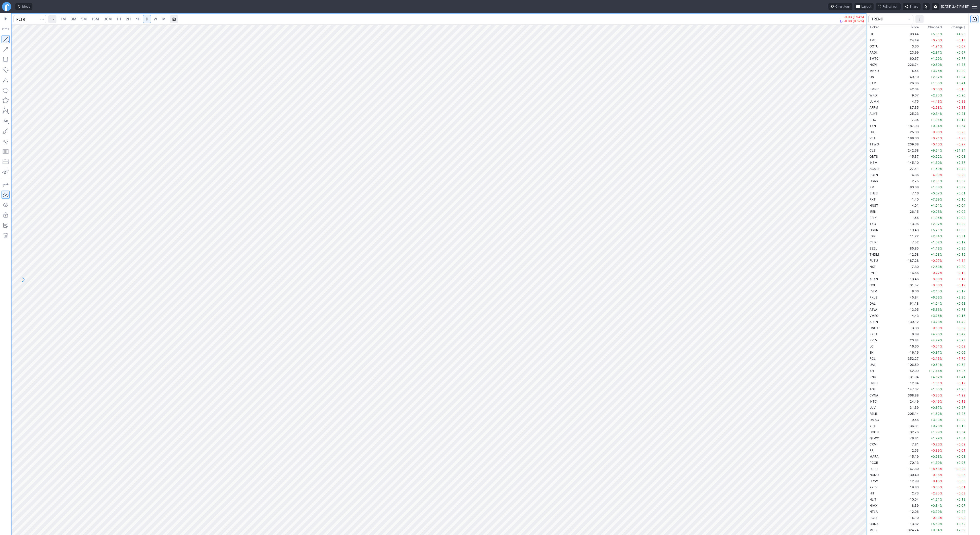 Image resolution: width=980 pixels, height=535 pixels. Describe the element at coordinates (961, 175) in the screenshot. I see `span: -0.20` at that location.